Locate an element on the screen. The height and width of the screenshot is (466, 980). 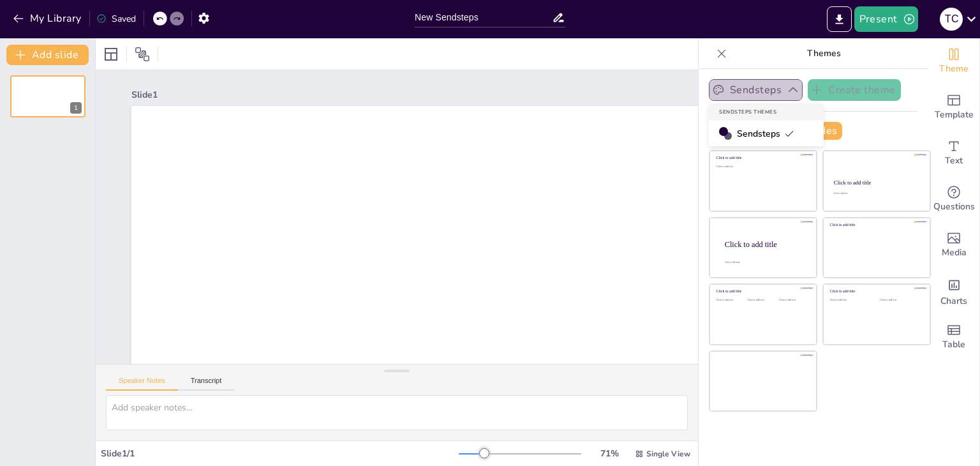
div: Click to add body is located at coordinates (765, 261).